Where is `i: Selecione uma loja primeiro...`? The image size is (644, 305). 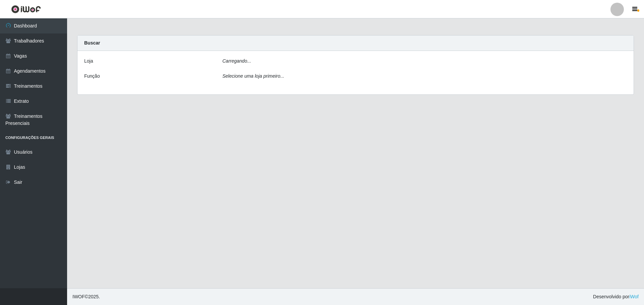 i: Selecione uma loja primeiro... is located at coordinates (253, 76).